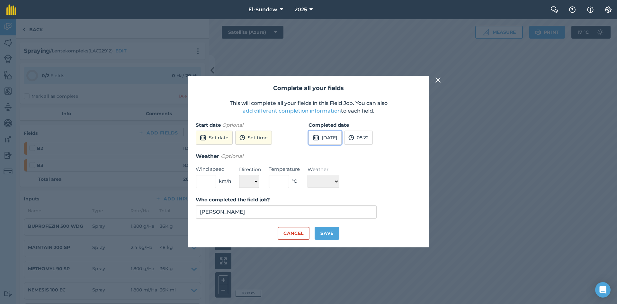 The height and width of the screenshot is (304, 617). What do you see at coordinates (438, 80) in the screenshot?
I see `img: svg+xml;base64,PHN2ZyB4bWxucz0iaHR0cDovL3d3dy53My5vcmcvMjAwMC9zdmciIHdpZHRoPSIyMiIgaGVpZ2h0PSIzMC...` at bounding box center [438, 80].